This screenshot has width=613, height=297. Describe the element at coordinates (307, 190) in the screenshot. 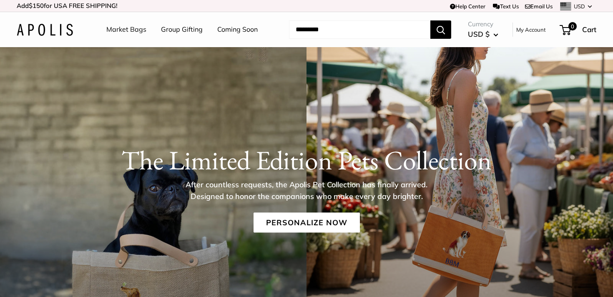

I see `p: After countless requests, the Apolis Pet Collection has finally arrived. Designed to honor the co...` at that location.